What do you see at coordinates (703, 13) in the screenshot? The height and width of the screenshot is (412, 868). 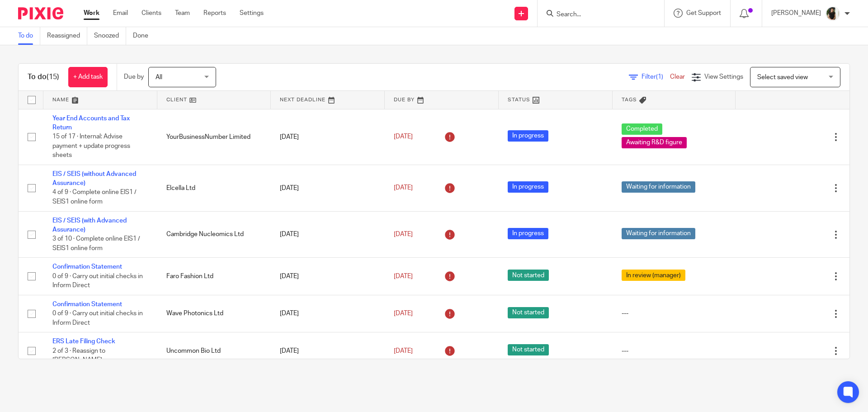 I see `span: Get Support` at bounding box center [703, 13].